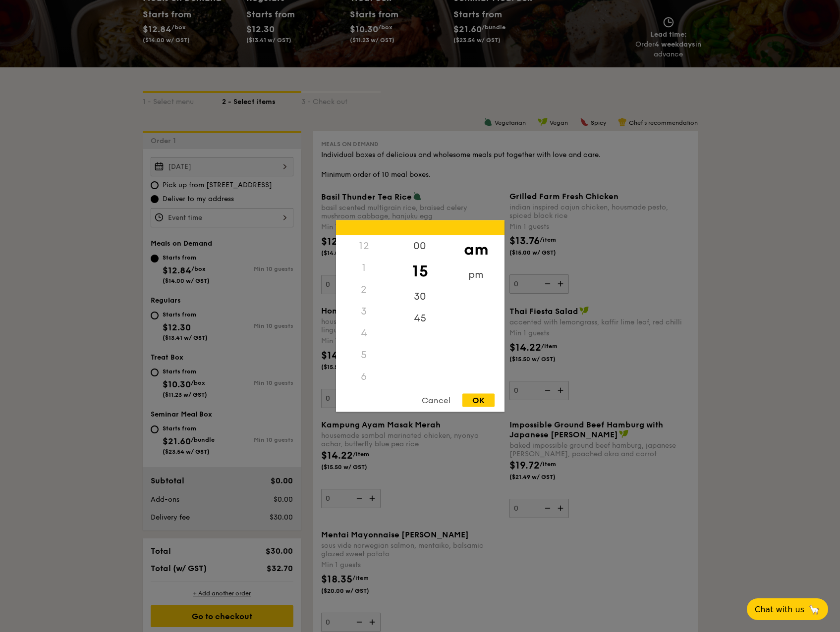 The width and height of the screenshot is (840, 632). I want to click on div: pm, so click(476, 275).